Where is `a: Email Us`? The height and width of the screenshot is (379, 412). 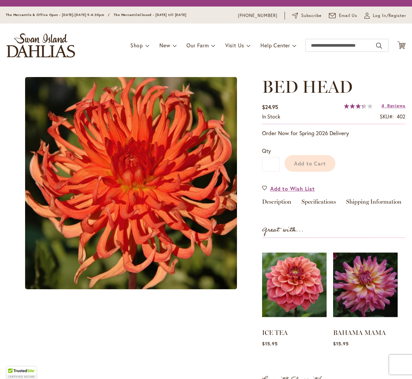
a: Email Us is located at coordinates (343, 16).